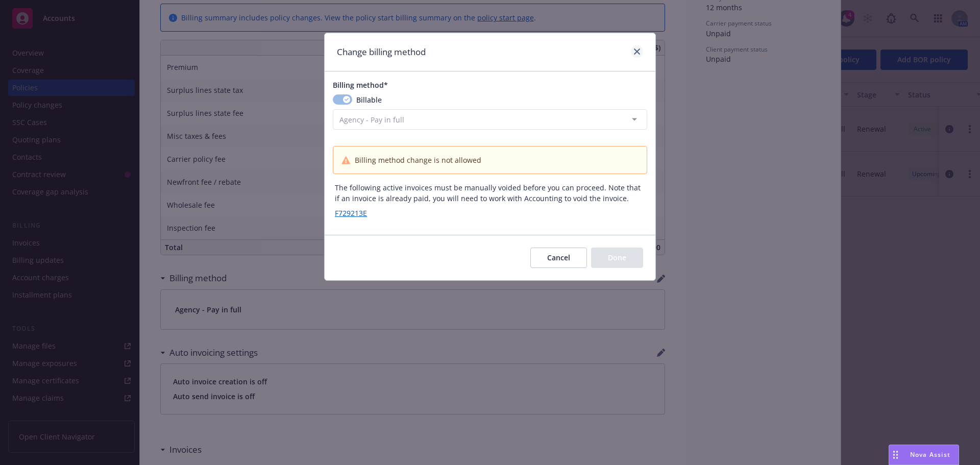  Describe the element at coordinates (896, 455) in the screenshot. I see `div: Drag to move` at that location.